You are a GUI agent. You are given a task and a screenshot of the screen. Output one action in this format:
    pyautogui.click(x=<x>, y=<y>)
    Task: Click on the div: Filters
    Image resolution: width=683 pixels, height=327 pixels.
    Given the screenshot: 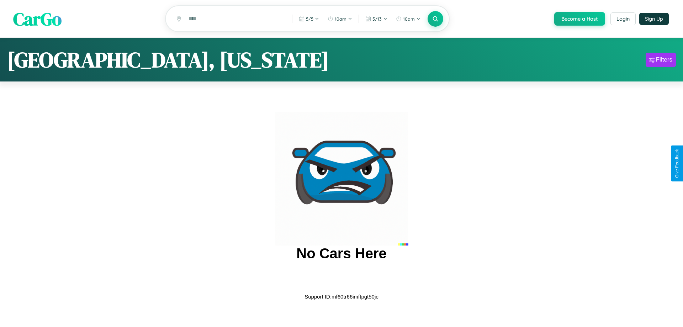 What is the action you would take?
    pyautogui.click(x=664, y=60)
    